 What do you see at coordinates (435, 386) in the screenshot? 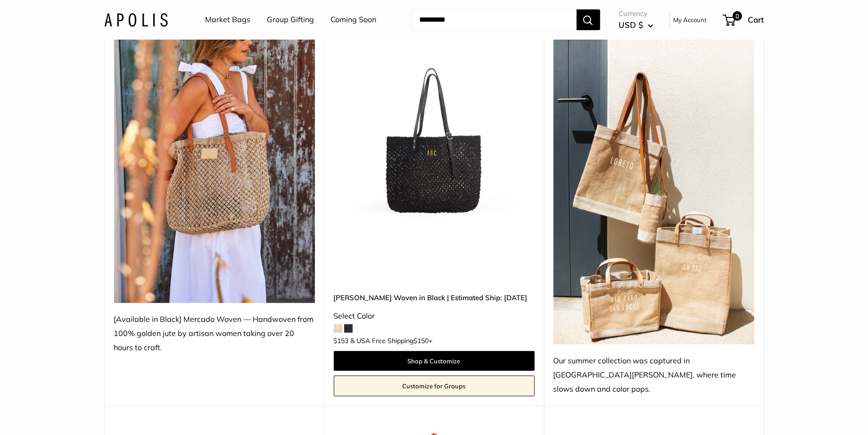
I see `a: Customize for Groups` at bounding box center [435, 386].